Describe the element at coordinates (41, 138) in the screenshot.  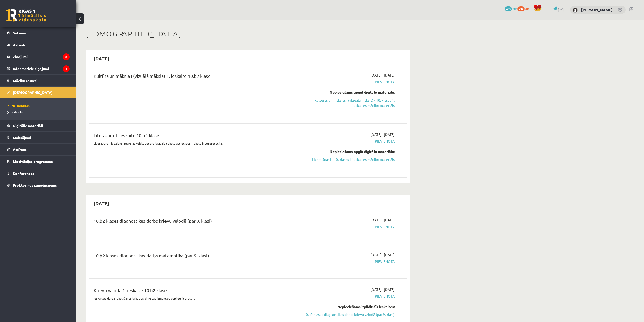
I see `legend: Maksājumi` at that location.